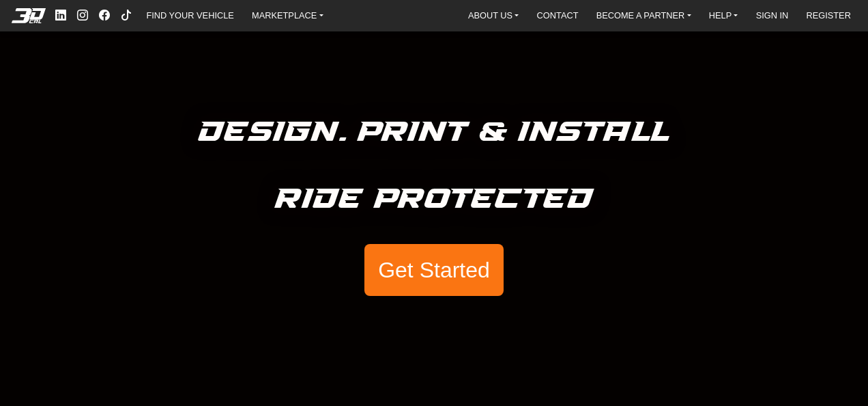 Image resolution: width=868 pixels, height=406 pixels. I want to click on a: CONTACT, so click(557, 15).